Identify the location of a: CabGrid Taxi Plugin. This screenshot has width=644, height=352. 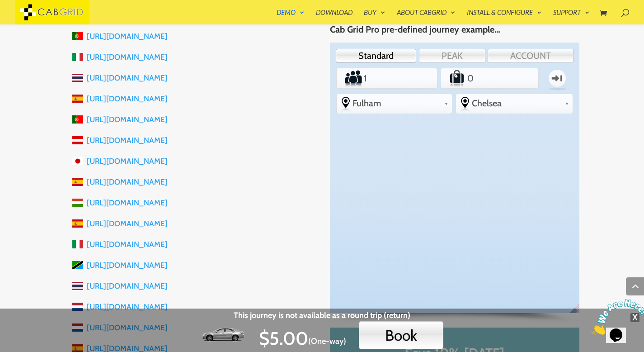
(52, 11).